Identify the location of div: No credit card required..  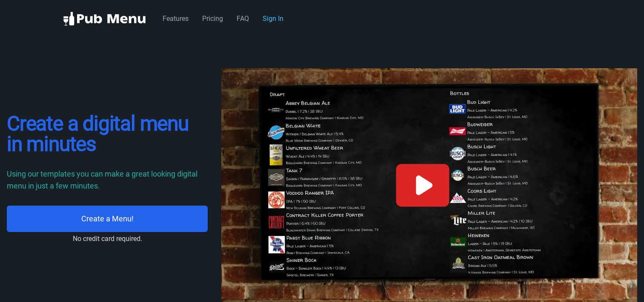
(107, 239).